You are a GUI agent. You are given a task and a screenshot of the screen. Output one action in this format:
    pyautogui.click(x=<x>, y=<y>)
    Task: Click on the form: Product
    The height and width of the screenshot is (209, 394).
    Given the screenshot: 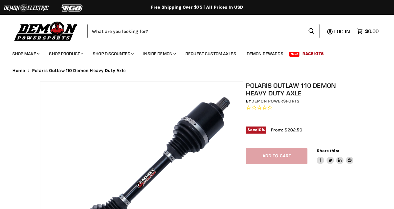 What is the action you would take?
    pyautogui.click(x=203, y=31)
    